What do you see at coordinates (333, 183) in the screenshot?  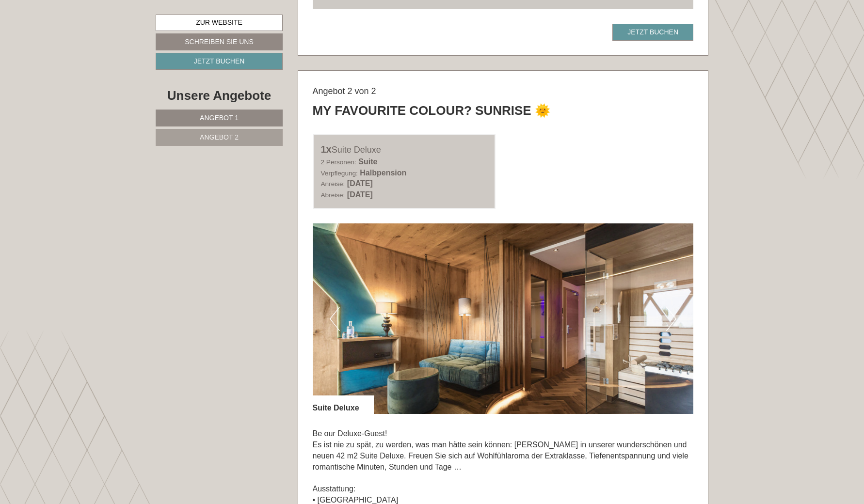 I see `small: Anreise:` at bounding box center [333, 183].